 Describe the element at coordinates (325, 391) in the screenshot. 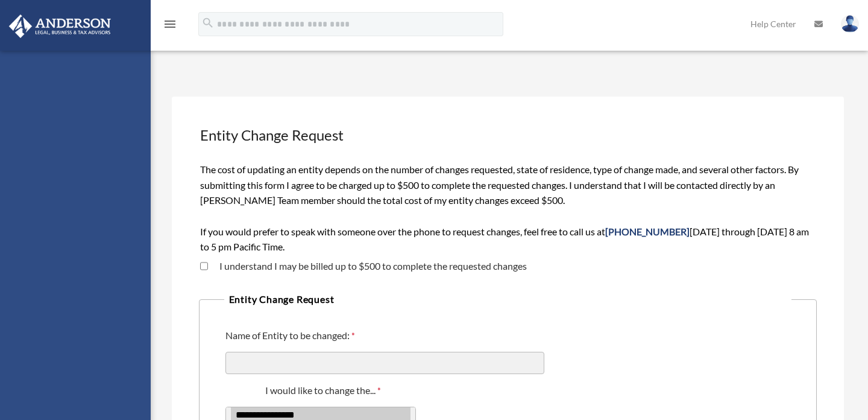

I see `label: I would like to change the...` at that location.